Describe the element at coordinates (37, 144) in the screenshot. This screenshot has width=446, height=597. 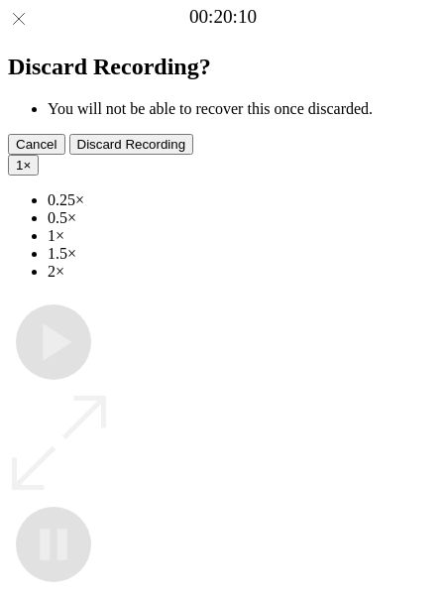
I see `button: Cancel` at that location.